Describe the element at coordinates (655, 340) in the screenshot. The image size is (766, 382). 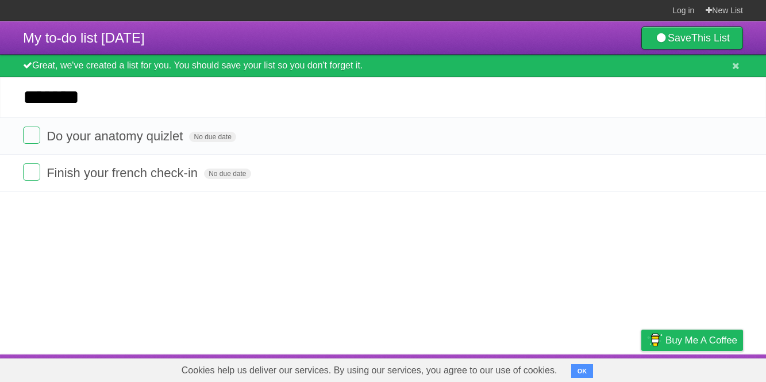
I see `img: Buy me a coffee` at that location.